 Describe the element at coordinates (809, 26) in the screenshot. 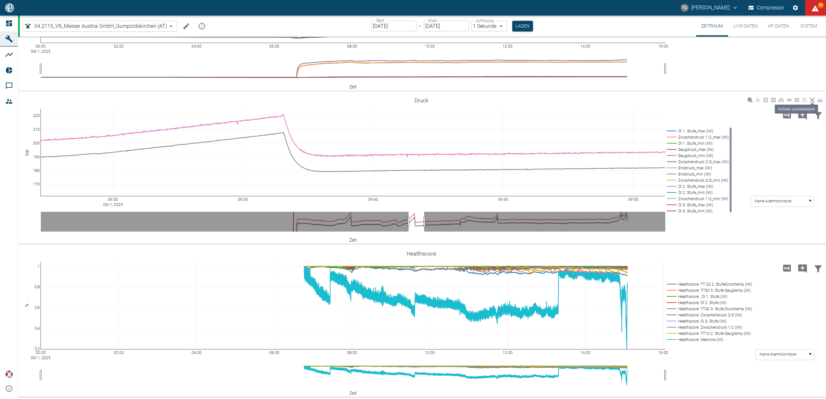

I see `button: System` at that location.